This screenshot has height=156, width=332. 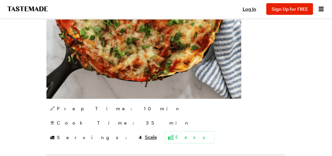 What do you see at coordinates (119, 109) in the screenshot?
I see `span: Prep Time: 10 min` at bounding box center [119, 109].